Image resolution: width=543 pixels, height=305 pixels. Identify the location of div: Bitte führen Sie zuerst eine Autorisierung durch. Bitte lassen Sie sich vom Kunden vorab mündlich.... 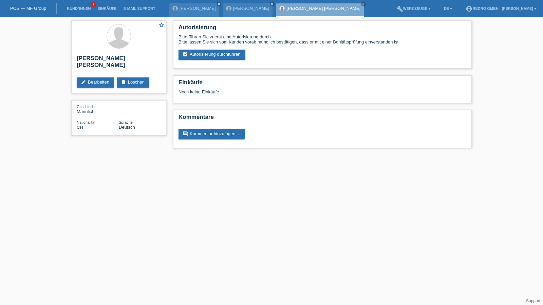
(323, 39).